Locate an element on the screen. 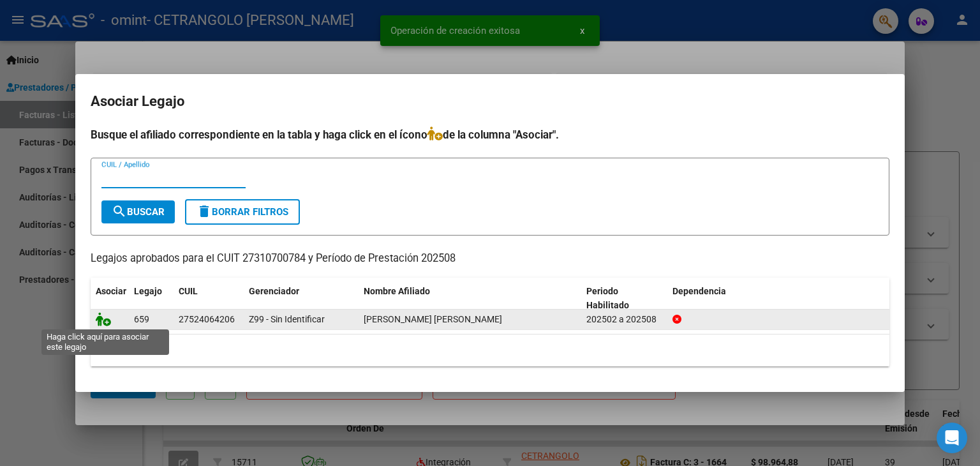 The image size is (980, 466). button: Buscar is located at coordinates (137, 212).